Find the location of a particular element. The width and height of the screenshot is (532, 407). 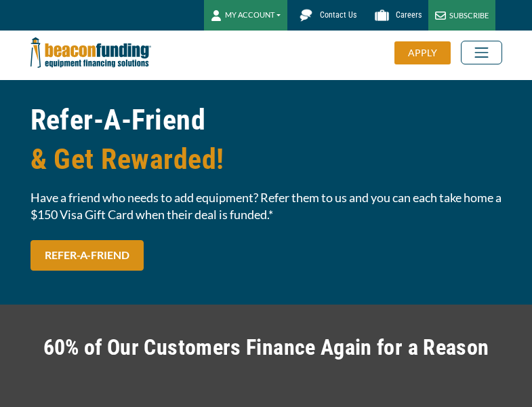

img: Beacon Funding chat is located at coordinates (305, 15).